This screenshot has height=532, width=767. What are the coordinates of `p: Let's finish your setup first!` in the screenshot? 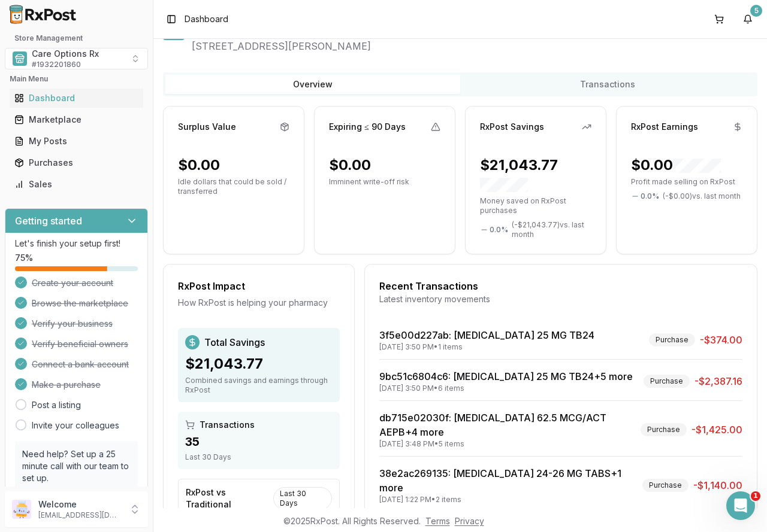 It's located at (76, 243).